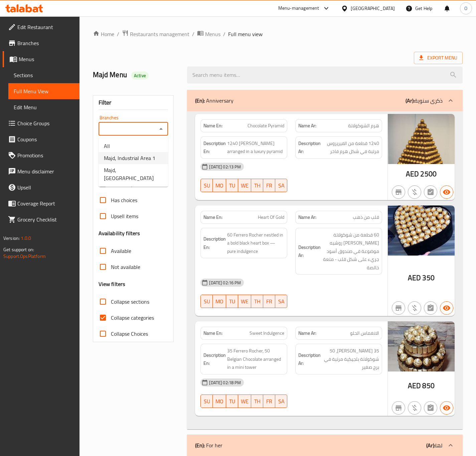  What do you see at coordinates (245, 401) in the screenshot?
I see `span: WE` at bounding box center [245, 401].